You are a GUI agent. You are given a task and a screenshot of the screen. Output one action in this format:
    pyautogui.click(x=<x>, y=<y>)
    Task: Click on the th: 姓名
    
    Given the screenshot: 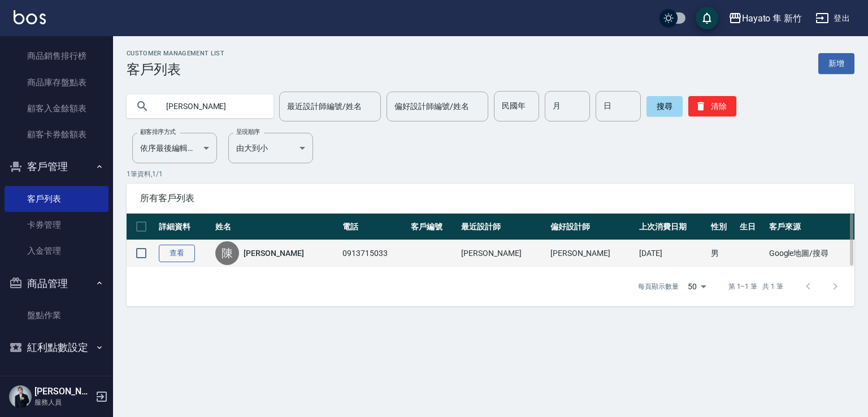 What is the action you would take?
    pyautogui.click(x=275, y=227)
    